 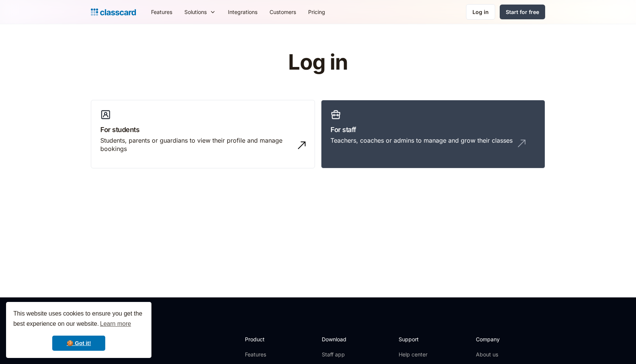 I want to click on a: For studentsStudents, parents or guardians to view their profile and manage bookings, so click(x=203, y=134).